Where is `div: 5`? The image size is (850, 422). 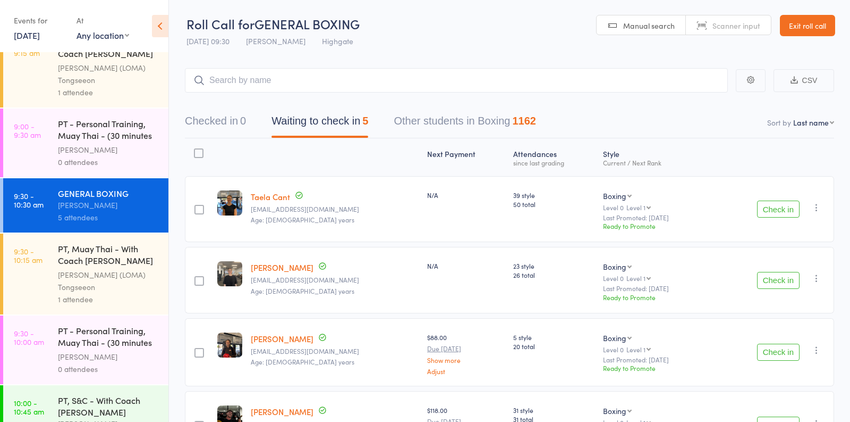
div: 5 is located at coordinates (365, 121).